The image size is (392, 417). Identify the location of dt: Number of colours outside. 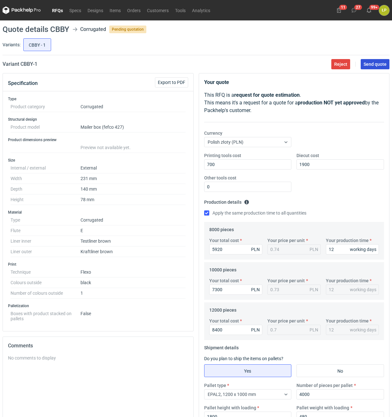
(45, 293).